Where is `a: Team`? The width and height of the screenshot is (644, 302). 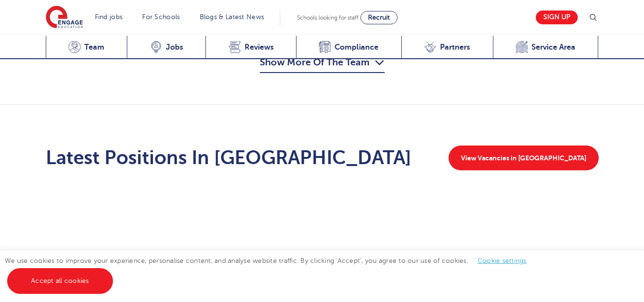
a: Team is located at coordinates (87, 47).